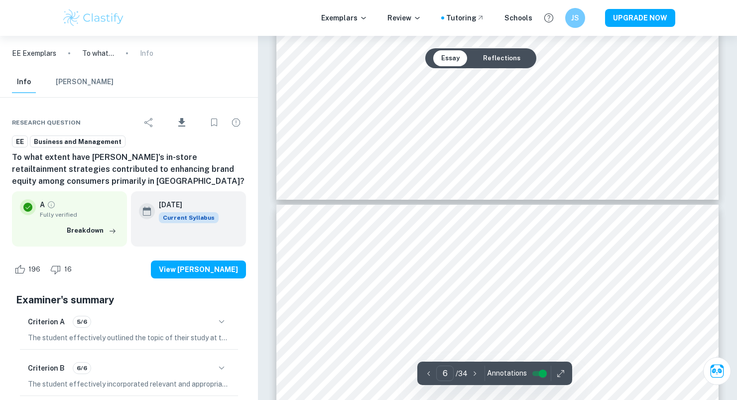 The height and width of the screenshot is (400, 737). Describe the element at coordinates (640, 18) in the screenshot. I see `button: UPGRADE NOW` at that location.